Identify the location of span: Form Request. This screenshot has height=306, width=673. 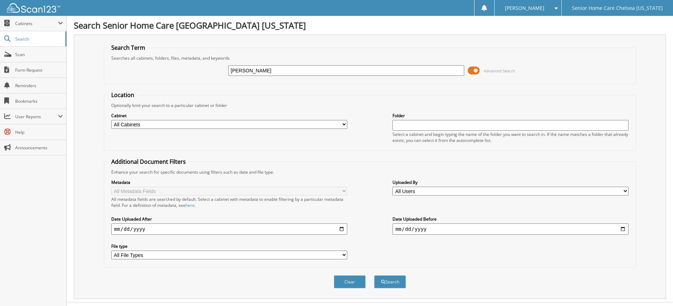
(39, 70).